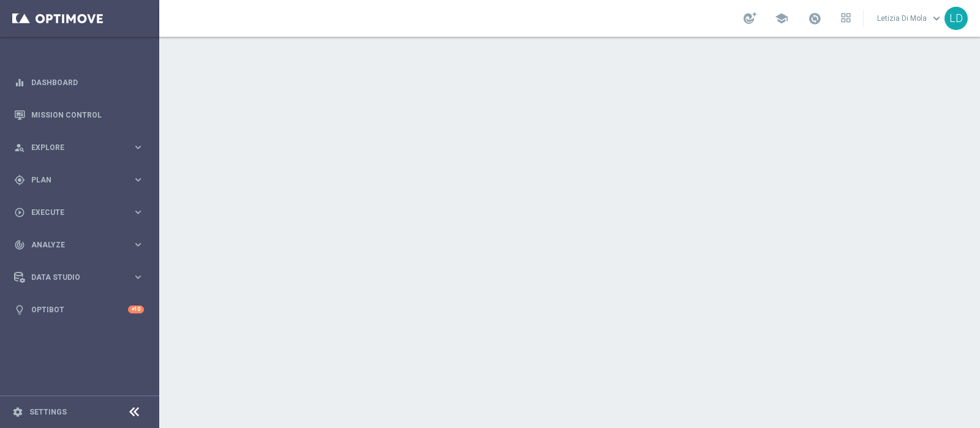  What do you see at coordinates (19, 310) in the screenshot?
I see `i: lightbulb` at bounding box center [19, 310].